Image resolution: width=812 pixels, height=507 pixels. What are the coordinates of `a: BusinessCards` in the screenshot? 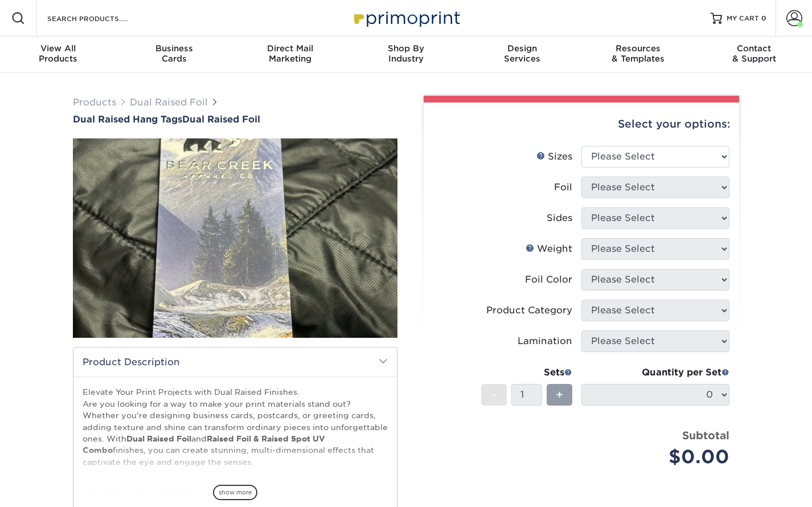 It's located at (175, 55).